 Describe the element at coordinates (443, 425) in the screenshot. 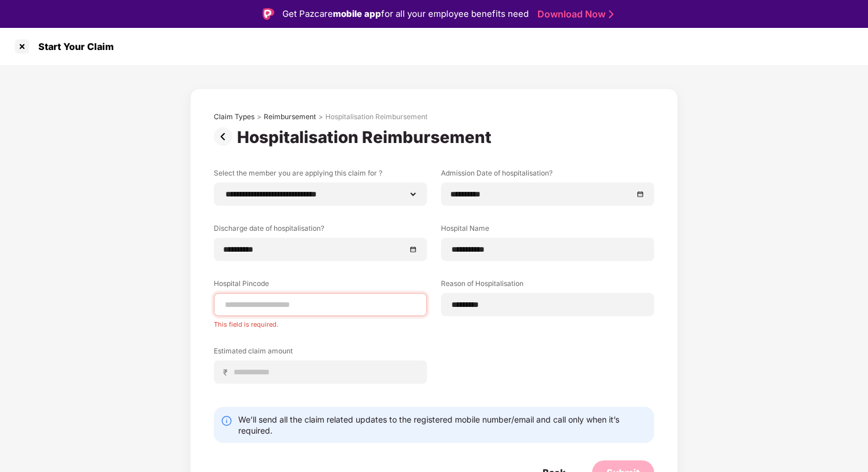

I see `div: We’ll send all the claim related updates to the registered mobile number/email and call only when...` at that location.